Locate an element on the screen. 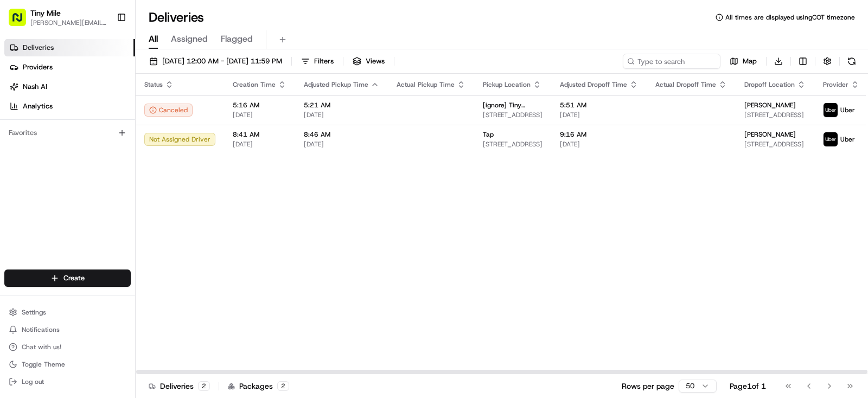 This screenshot has width=868, height=398. div: Favorites is located at coordinates (68, 133).